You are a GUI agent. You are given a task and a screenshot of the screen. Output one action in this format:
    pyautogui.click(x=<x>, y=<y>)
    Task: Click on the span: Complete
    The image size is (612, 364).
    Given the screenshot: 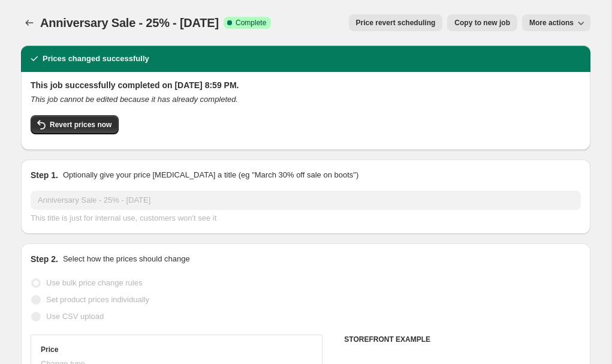 What is the action you would take?
    pyautogui.click(x=251, y=23)
    